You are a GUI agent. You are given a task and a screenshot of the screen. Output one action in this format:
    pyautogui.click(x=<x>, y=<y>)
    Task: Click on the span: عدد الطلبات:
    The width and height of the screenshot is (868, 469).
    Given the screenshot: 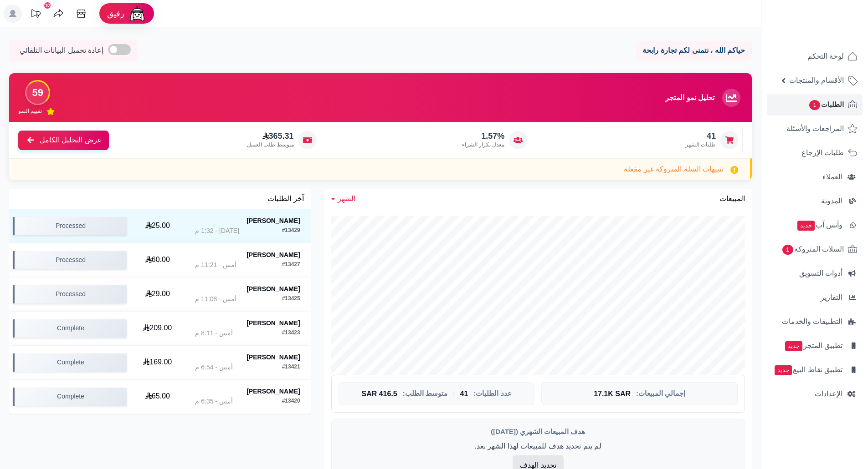 What is the action you would take?
    pyautogui.click(x=492, y=393)
    